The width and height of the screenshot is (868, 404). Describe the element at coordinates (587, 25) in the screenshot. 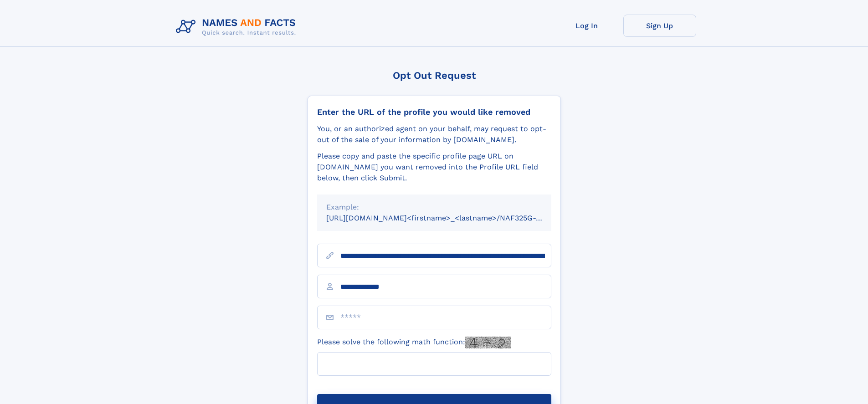

I see `a: Log In` at that location.